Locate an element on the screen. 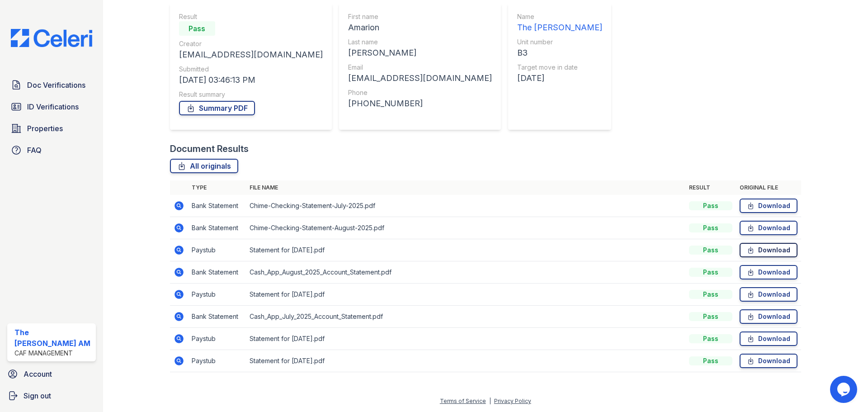 The height and width of the screenshot is (412, 868). div: Email is located at coordinates (420, 68).